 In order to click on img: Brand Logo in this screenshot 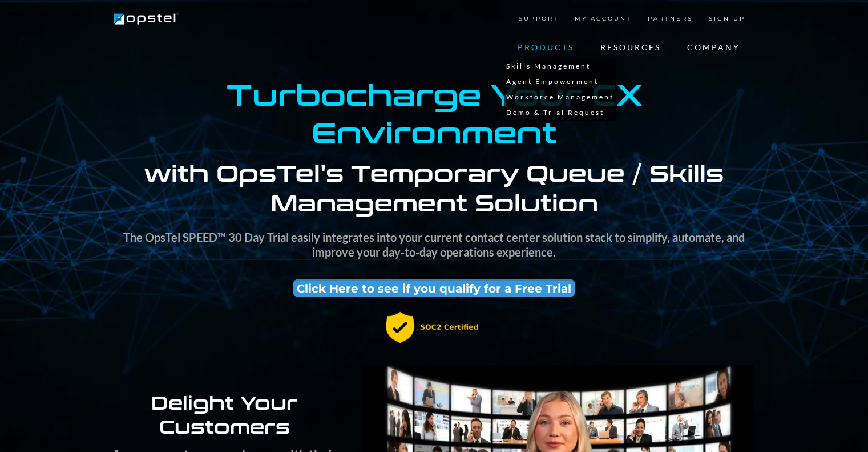, I will do `click(146, 19)`.